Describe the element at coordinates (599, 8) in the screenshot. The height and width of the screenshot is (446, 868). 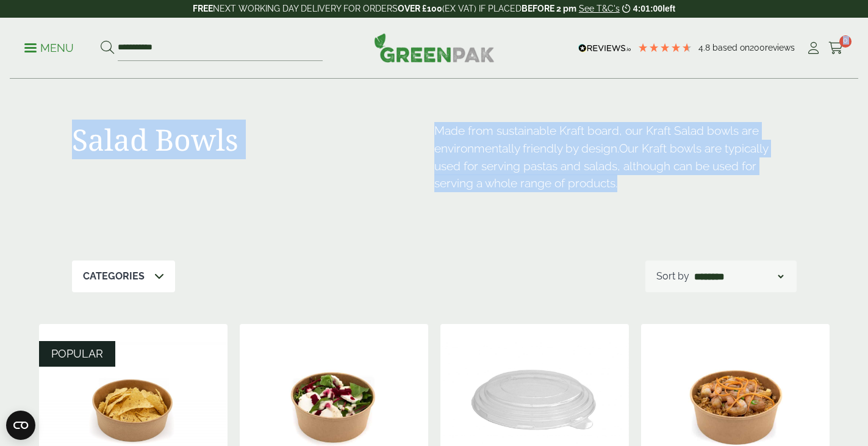
I see `a: See T&C's` at that location.